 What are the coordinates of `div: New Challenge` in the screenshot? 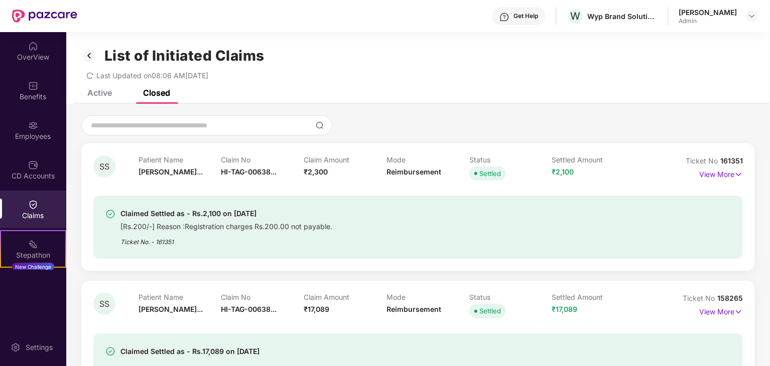 It's located at (33, 267).